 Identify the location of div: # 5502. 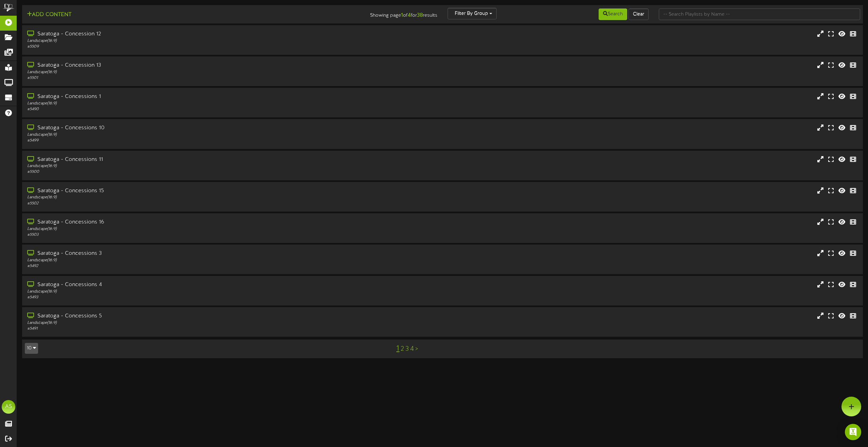
(197, 204).